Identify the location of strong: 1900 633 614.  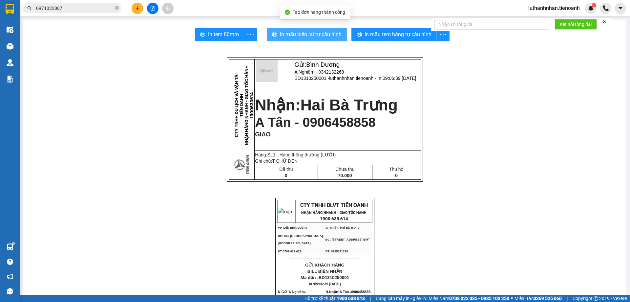
(334, 218).